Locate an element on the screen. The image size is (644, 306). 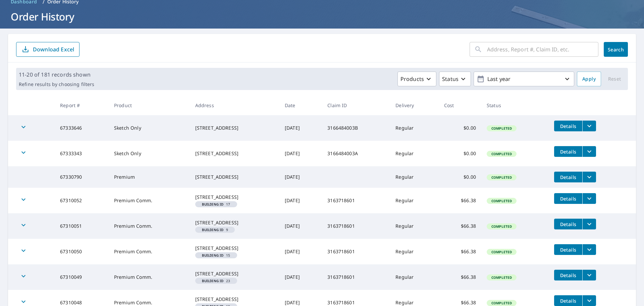
th: Status is located at coordinates (515, 105).